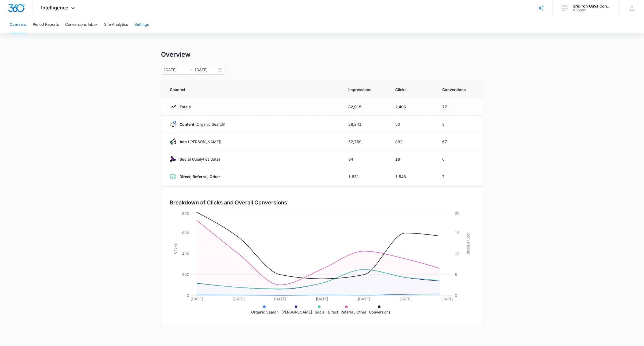 The height and width of the screenshot is (346, 644). Describe the element at coordinates (183, 141) in the screenshot. I see `strong: Ads` at that location.